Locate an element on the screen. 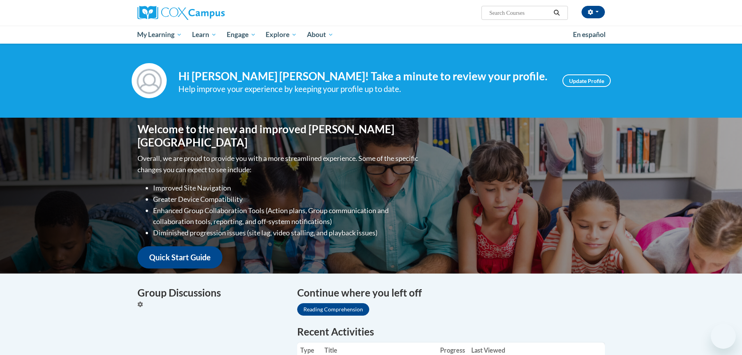 This screenshot has width=742, height=355. img: Profile Image is located at coordinates (149, 81).